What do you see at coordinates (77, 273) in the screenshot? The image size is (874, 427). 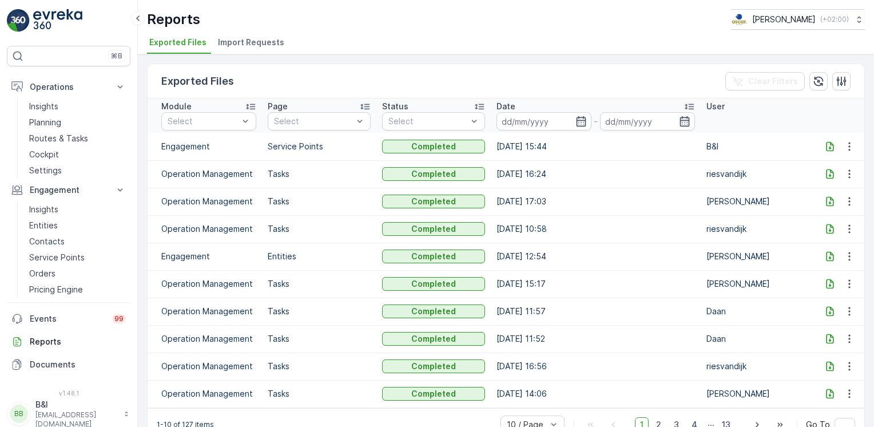 I see `a: Orders` at bounding box center [77, 273].